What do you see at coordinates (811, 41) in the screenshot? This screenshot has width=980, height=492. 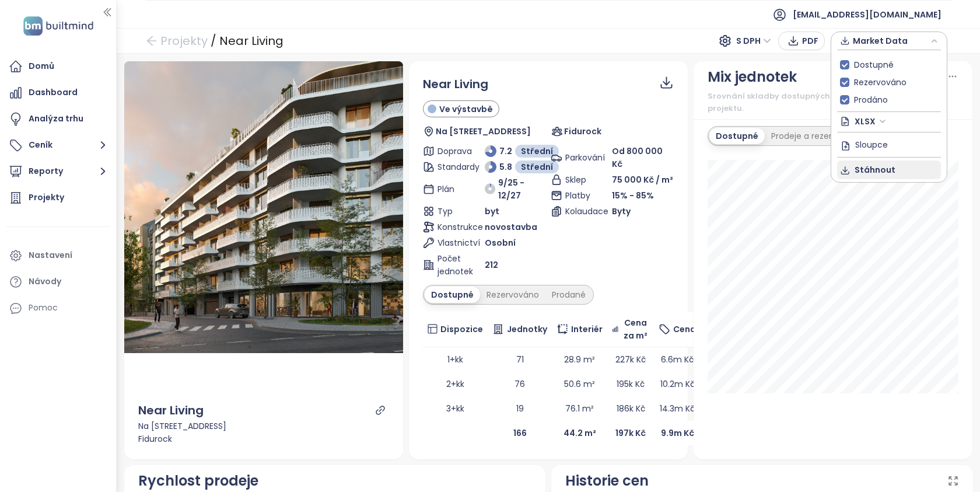 I see `span: PDF` at bounding box center [811, 41].